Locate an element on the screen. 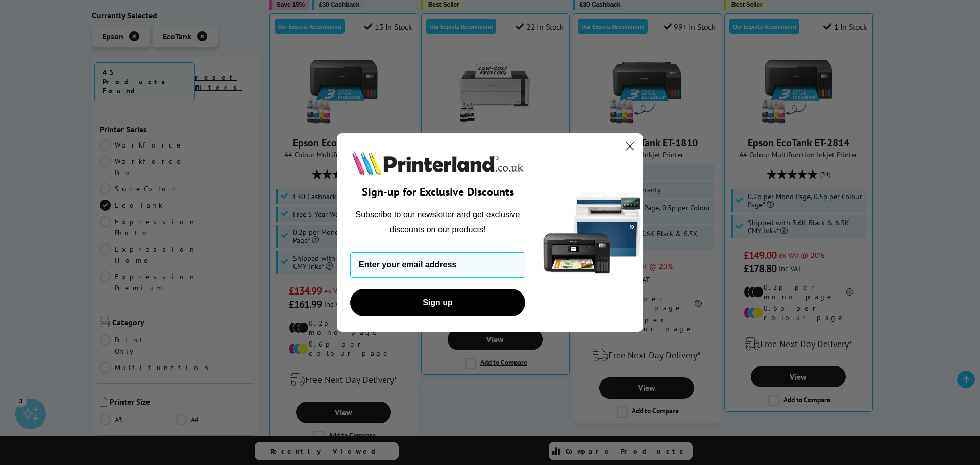 Image resolution: width=980 pixels, height=465 pixels. button: Sign up is located at coordinates (437, 303).